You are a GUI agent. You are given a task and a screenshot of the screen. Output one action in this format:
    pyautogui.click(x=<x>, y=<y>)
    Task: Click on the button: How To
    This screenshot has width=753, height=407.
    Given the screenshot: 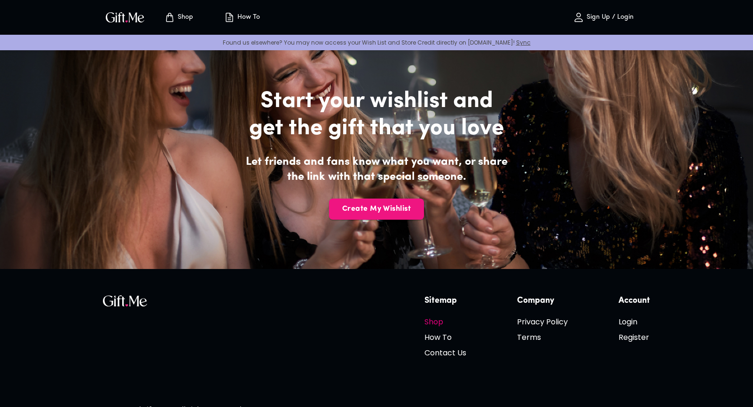 What is the action you would take?
    pyautogui.click(x=241, y=17)
    